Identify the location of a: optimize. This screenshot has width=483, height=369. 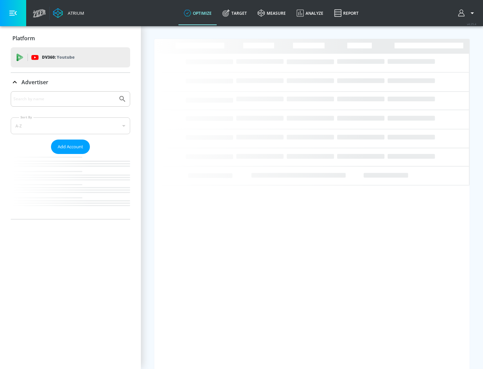
(198, 13).